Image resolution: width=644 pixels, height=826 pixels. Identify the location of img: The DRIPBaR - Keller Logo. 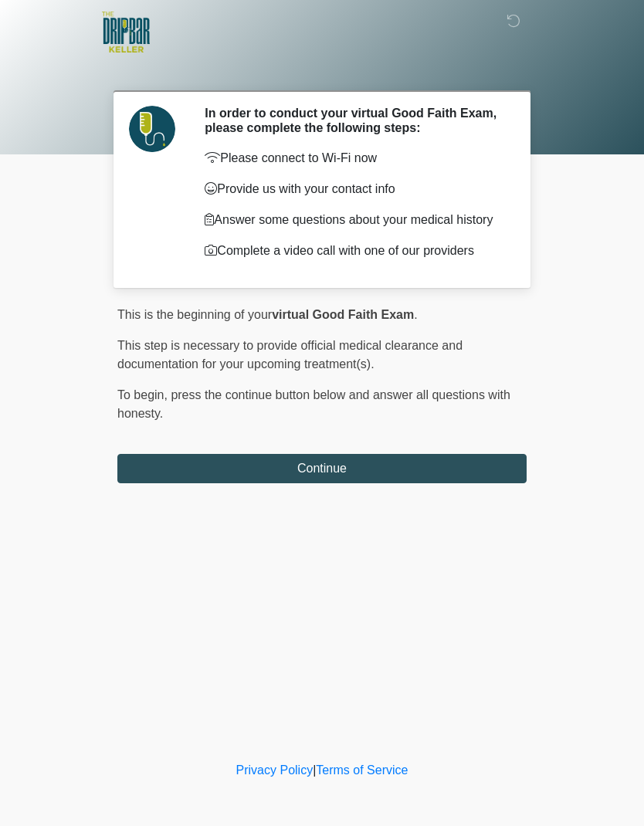
(125, 32).